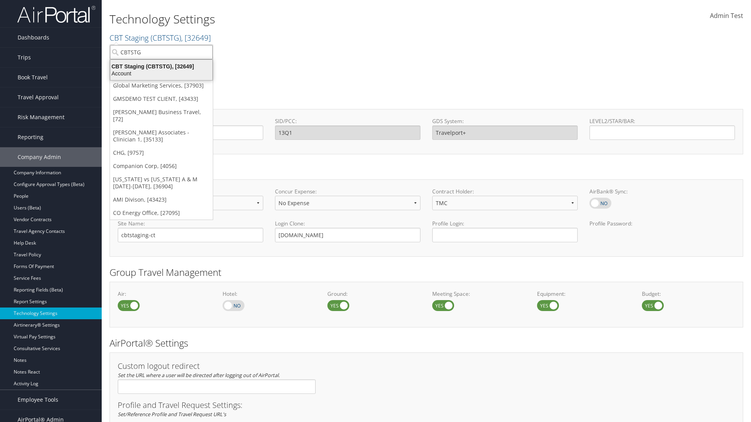 The height and width of the screenshot is (422, 751). Describe the element at coordinates (662, 231) in the screenshot. I see `label: Profile Password:` at that location.